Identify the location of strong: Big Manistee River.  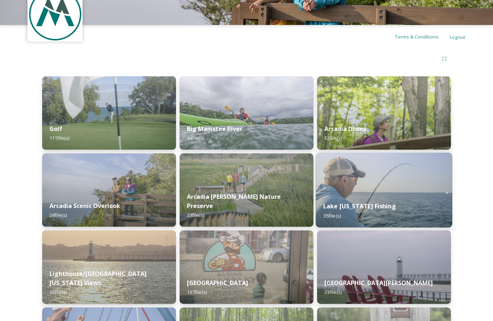
(214, 129).